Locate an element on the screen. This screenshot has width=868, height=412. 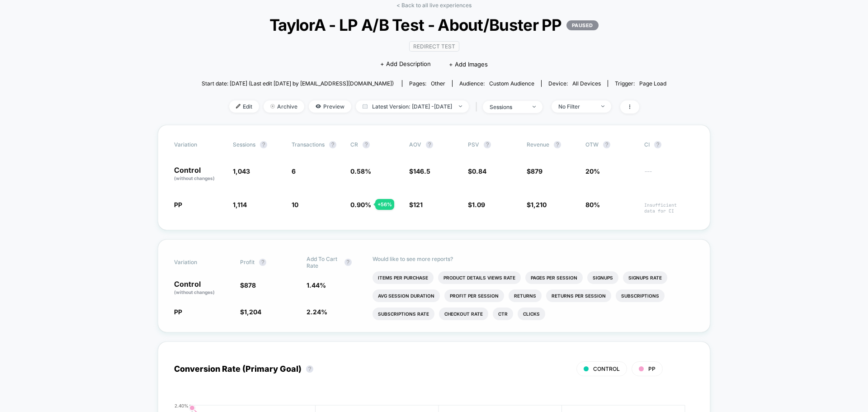
div: sessions is located at coordinates (508, 107).